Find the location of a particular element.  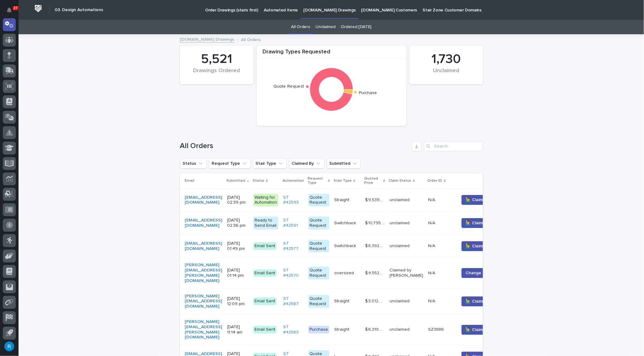

div: Search is located at coordinates (453, 146).